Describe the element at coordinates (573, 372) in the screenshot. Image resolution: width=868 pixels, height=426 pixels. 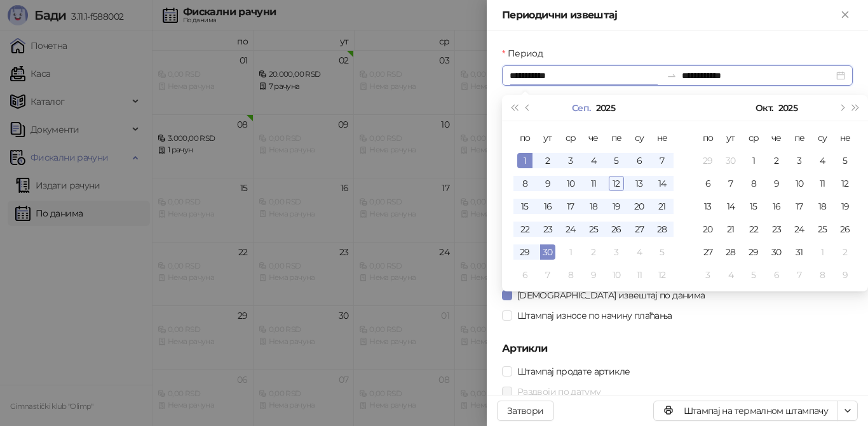
I see `span: Штампај продате артикле` at that location.